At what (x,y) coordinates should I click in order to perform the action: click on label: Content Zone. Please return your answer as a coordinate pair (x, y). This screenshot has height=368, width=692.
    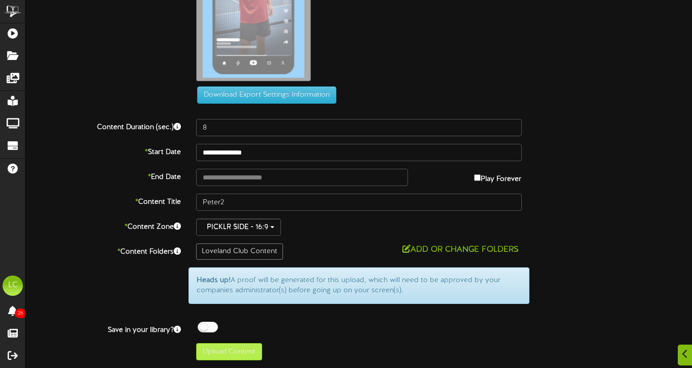
    Looking at the image, I should click on (103, 225).